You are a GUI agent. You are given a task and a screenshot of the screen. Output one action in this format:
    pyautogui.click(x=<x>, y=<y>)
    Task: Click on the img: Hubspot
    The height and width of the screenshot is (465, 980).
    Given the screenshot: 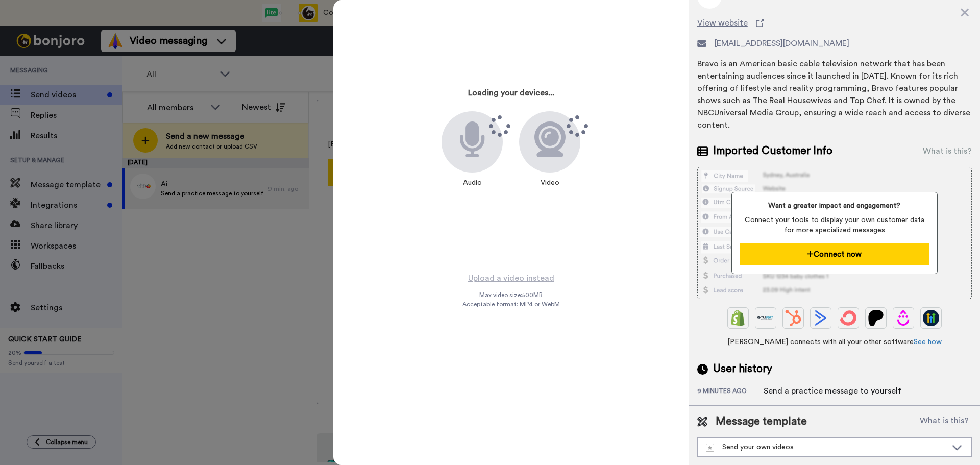 What is the action you would take?
    pyautogui.click(x=793, y=318)
    